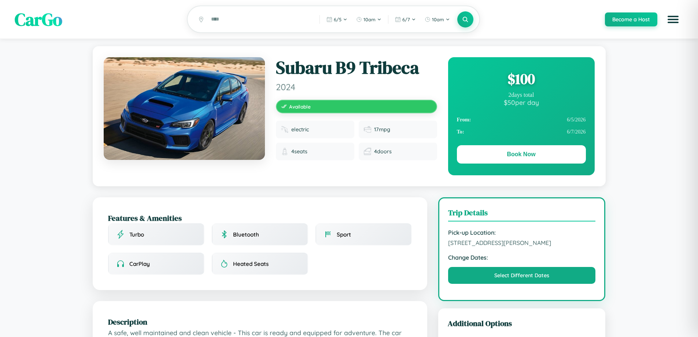 The width and height of the screenshot is (698, 337). Describe the element at coordinates (522, 154) in the screenshot. I see `button: Book Now` at that location.